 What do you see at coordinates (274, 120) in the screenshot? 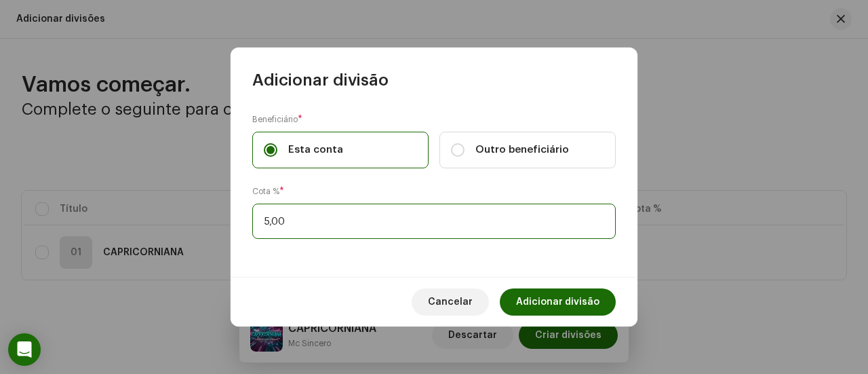
I see `small: Beneficiário` at bounding box center [274, 120].